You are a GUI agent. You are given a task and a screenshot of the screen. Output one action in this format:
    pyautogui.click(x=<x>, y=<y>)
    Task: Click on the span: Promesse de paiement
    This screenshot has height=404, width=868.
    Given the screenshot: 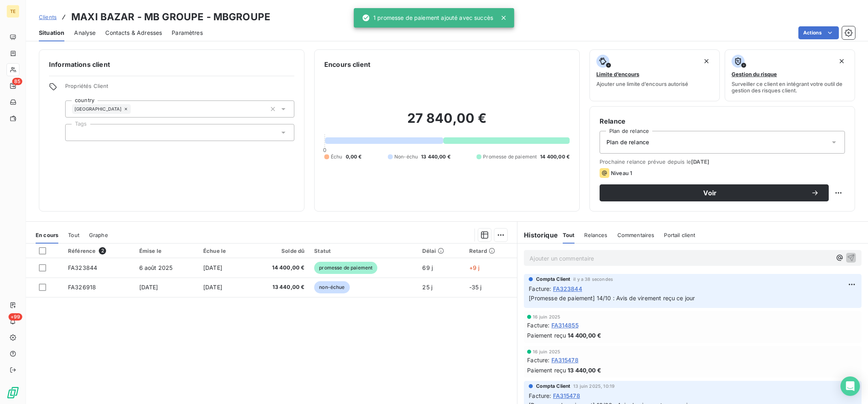 What is the action you would take?
    pyautogui.click(x=510, y=157)
    